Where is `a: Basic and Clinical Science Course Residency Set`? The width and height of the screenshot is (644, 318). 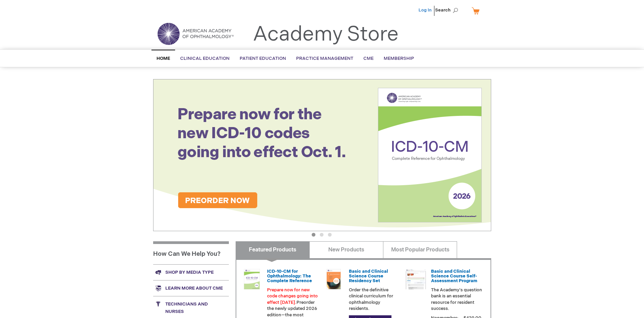
a: Basic and Clinical Science Course Residency Set is located at coordinates (368, 276).